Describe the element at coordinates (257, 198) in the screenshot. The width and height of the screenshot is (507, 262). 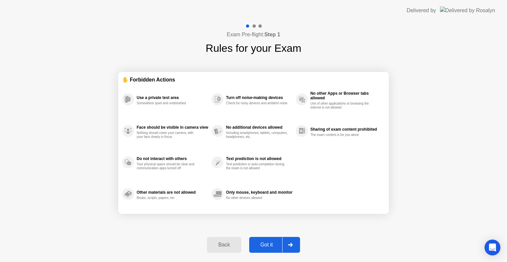
I see `div: No other devices allowed` at that location.